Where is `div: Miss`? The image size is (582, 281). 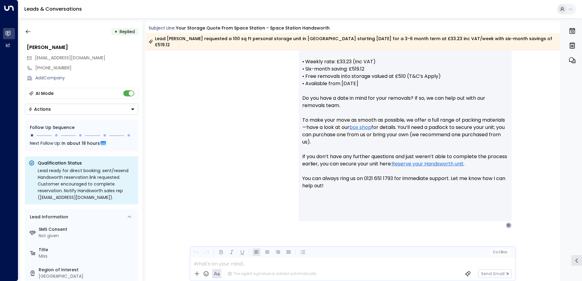 div: Miss is located at coordinates (87, 256).